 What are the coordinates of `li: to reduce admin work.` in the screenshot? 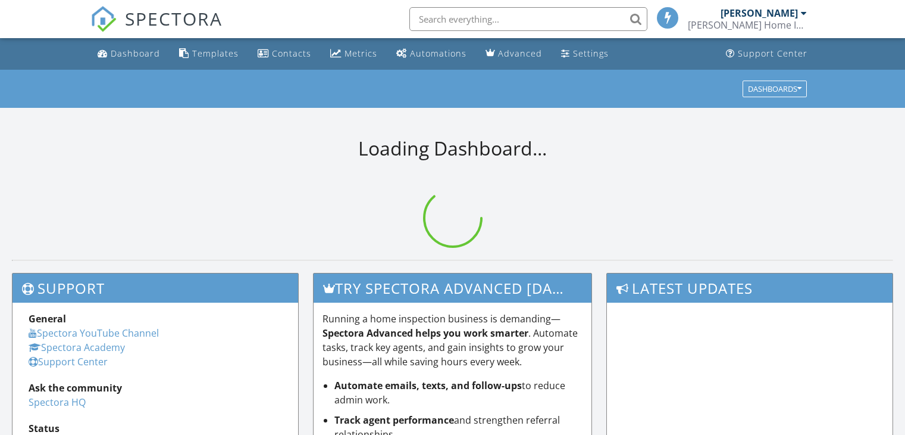 It's located at (459, 392).